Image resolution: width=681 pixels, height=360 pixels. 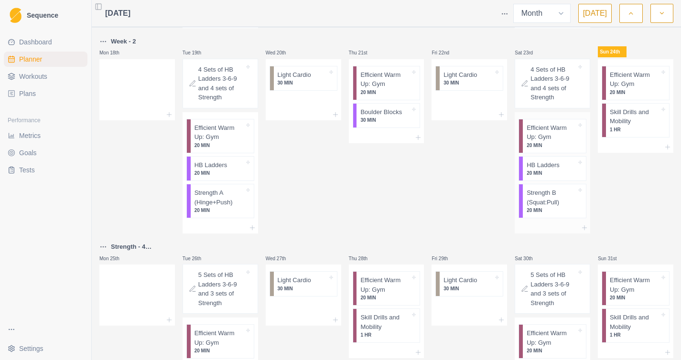 What do you see at coordinates (529, 259) in the screenshot?
I see `p: Sat 30th` at bounding box center [529, 259].